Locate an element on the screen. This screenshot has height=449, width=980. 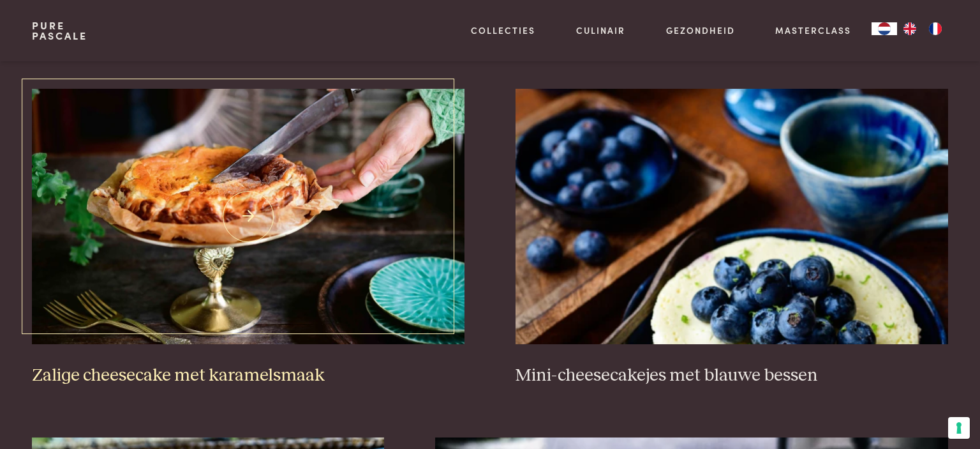
a: PurePascale is located at coordinates (59, 31).